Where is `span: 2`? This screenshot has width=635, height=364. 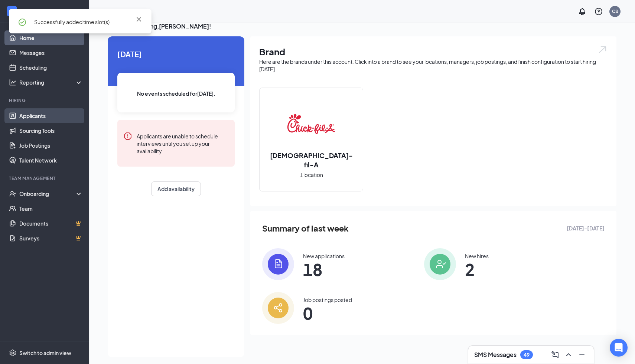
span: 2 is located at coordinates (477, 270).